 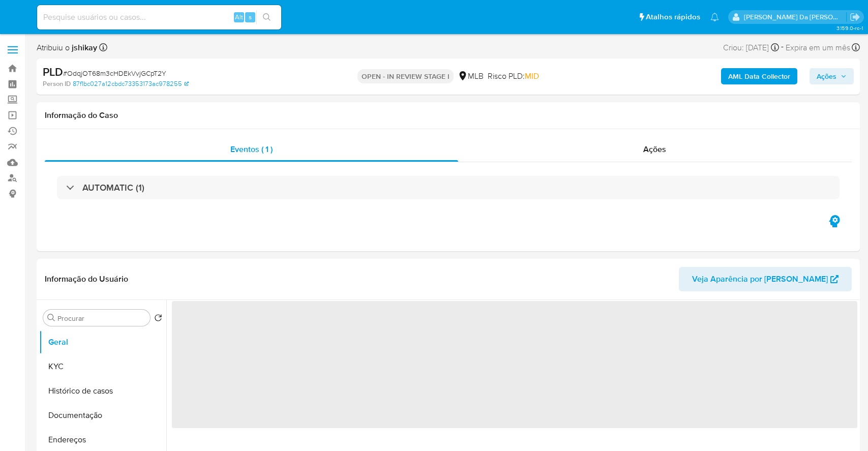 I want to click on span: Eventos ( 1 ), so click(x=251, y=149).